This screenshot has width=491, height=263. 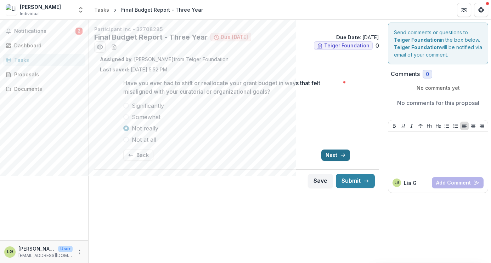 I want to click on button: Heading 1, so click(x=429, y=126).